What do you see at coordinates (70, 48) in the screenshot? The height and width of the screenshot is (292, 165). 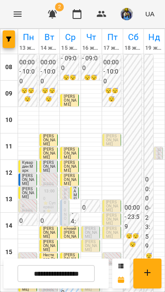 I see `h6: 15 жовт` at bounding box center [70, 48].